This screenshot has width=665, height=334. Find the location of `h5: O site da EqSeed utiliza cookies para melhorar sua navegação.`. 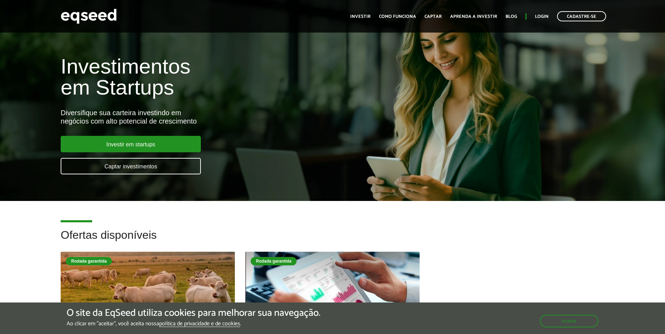

h5: O site da EqSeed utiliza cookies para melhorar sua navegação. is located at coordinates (194, 313).